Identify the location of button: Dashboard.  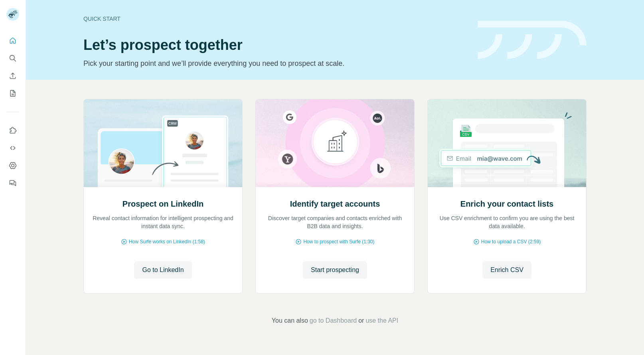
(13, 166).